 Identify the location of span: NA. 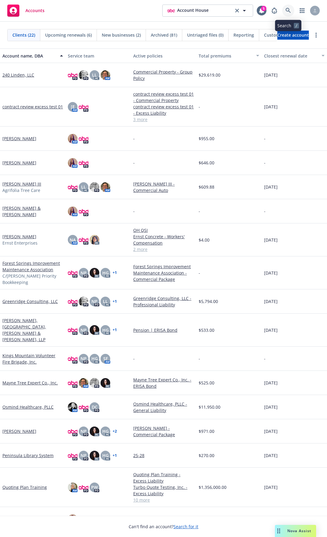
(73, 240).